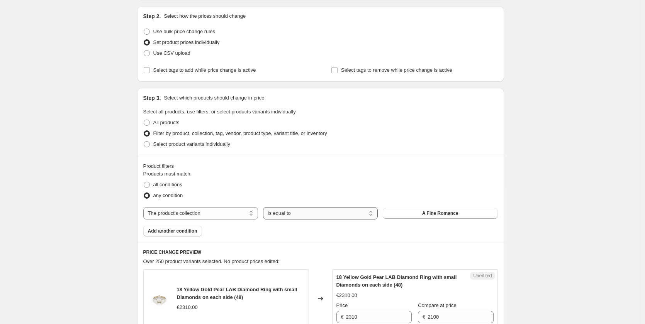 The height and width of the screenshot is (324, 645). What do you see at coordinates (320, 166) in the screenshot?
I see `div: Product filters` at bounding box center [320, 166].